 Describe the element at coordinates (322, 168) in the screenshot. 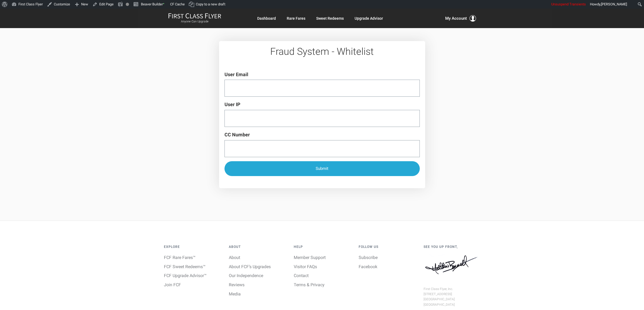

I see `button: Submit` at that location.